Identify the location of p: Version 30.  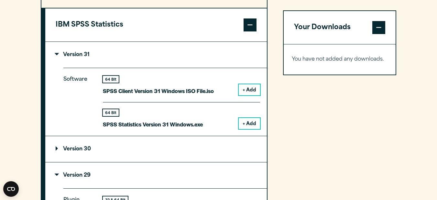
(73, 149).